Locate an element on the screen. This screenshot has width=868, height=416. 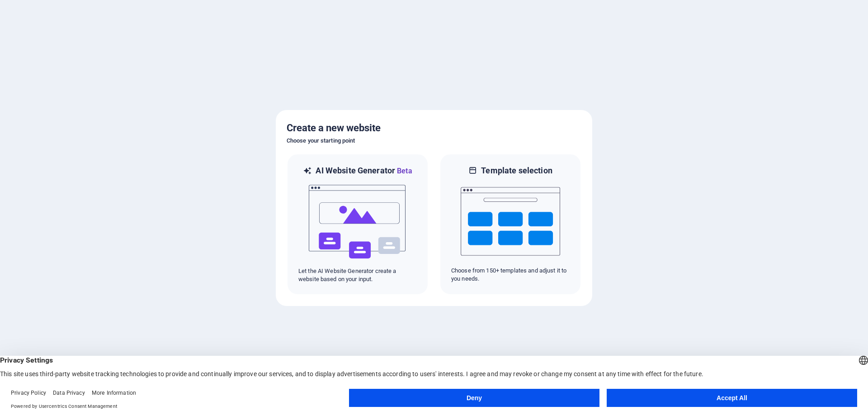
h6: Template selection is located at coordinates (517, 171).